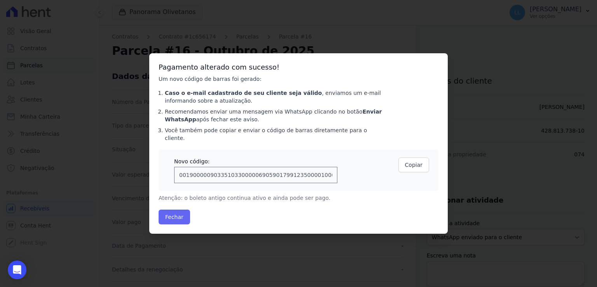 The width and height of the screenshot is (597, 287). Describe the element at coordinates (256, 161) in the screenshot. I see `div: Novo código:` at that location.